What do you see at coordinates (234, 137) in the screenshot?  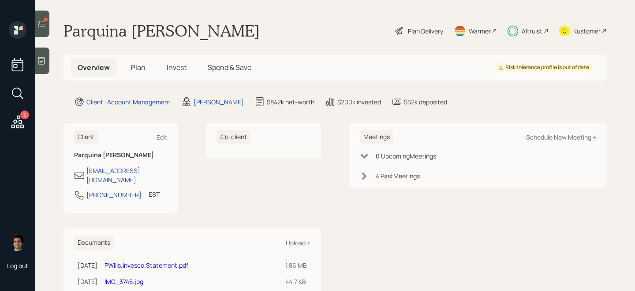 I see `h6: Co-client` at bounding box center [234, 137].